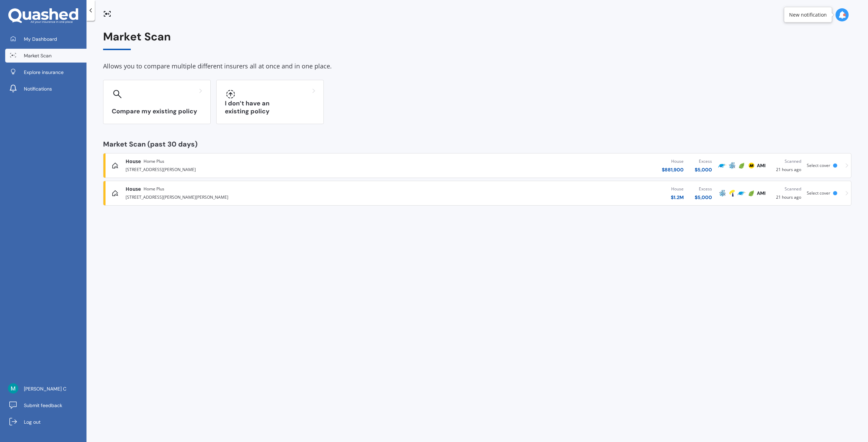 This screenshot has height=442, width=868. What do you see at coordinates (477, 40) in the screenshot?
I see `div: Market Scan` at bounding box center [477, 40].